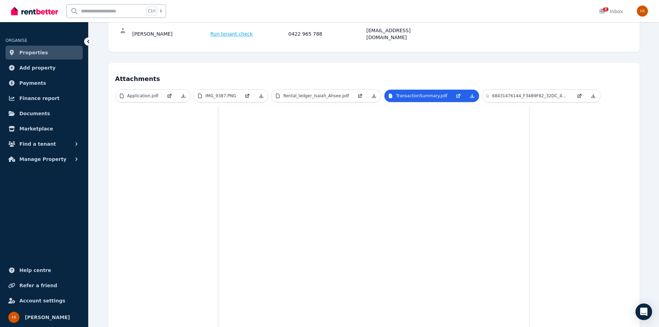  Describe the element at coordinates (611, 11) in the screenshot. I see `div: Inbox` at that location.